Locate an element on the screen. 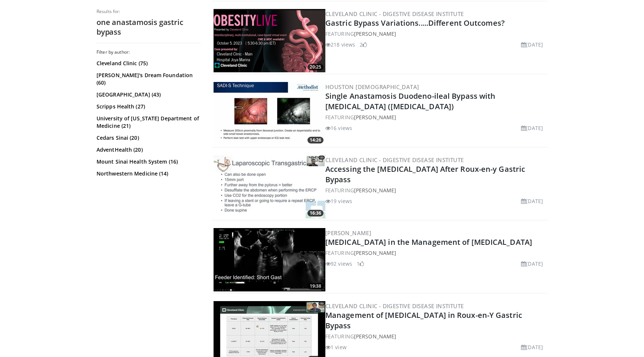  a: Cleveland Clinic (75) is located at coordinates (148, 64).